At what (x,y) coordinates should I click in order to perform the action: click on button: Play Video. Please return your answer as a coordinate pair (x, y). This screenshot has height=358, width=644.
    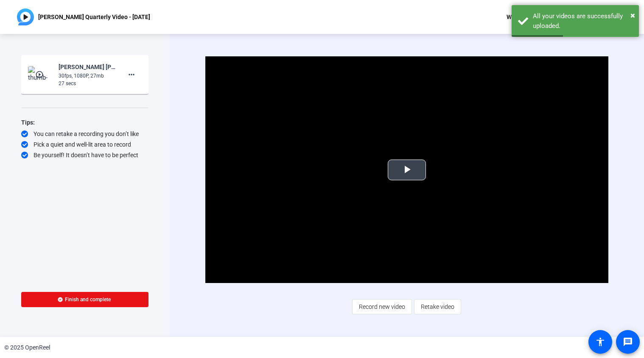
    Looking at the image, I should click on (407, 170).